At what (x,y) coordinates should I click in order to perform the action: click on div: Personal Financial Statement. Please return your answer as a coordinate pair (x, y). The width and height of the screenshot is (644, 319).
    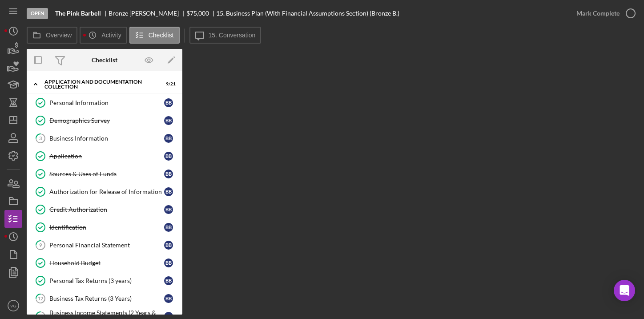
    Looking at the image, I should click on (107, 245).